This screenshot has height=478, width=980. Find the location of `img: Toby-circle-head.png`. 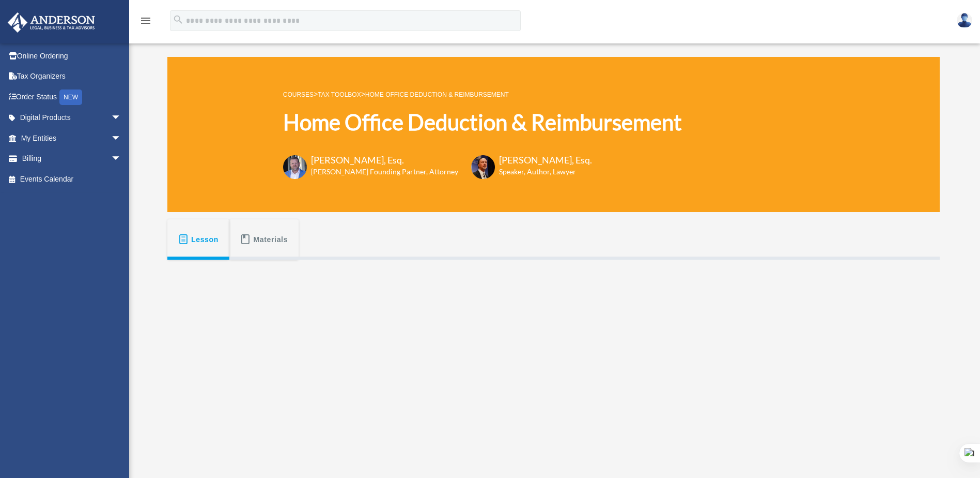

img: Toby-circle-head.png is located at coordinates (295, 167).